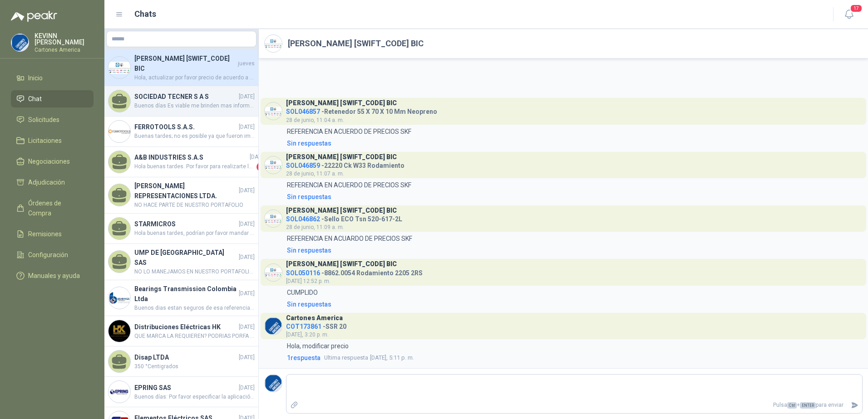 This screenshot has height=419, width=868. What do you see at coordinates (856, 8) in the screenshot?
I see `span: 17` at bounding box center [856, 8].